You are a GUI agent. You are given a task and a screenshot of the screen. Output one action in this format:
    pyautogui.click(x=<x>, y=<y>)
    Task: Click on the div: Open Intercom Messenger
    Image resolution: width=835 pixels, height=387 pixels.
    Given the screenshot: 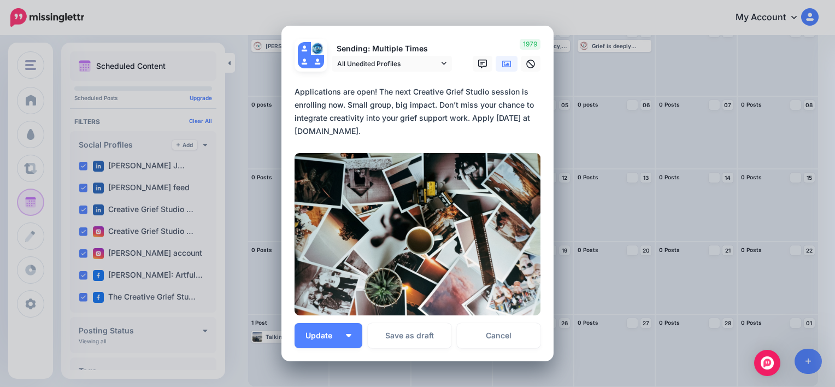 What is the action you would take?
    pyautogui.click(x=767, y=363)
    